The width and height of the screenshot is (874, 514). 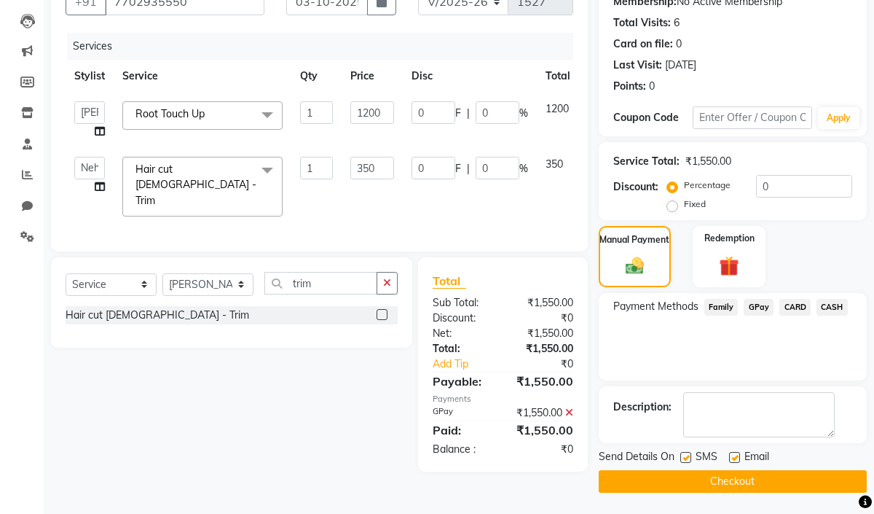 I want to click on div: Services, so click(x=326, y=46).